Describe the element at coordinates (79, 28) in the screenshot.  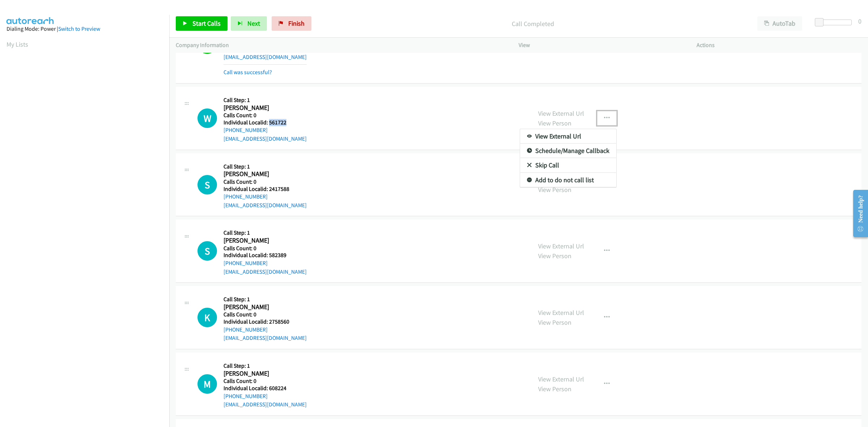
I see `a: Switch to Preview` at that location.